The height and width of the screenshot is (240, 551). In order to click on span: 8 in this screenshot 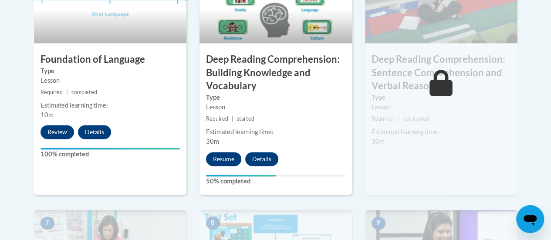, I will do `click(213, 223)`.